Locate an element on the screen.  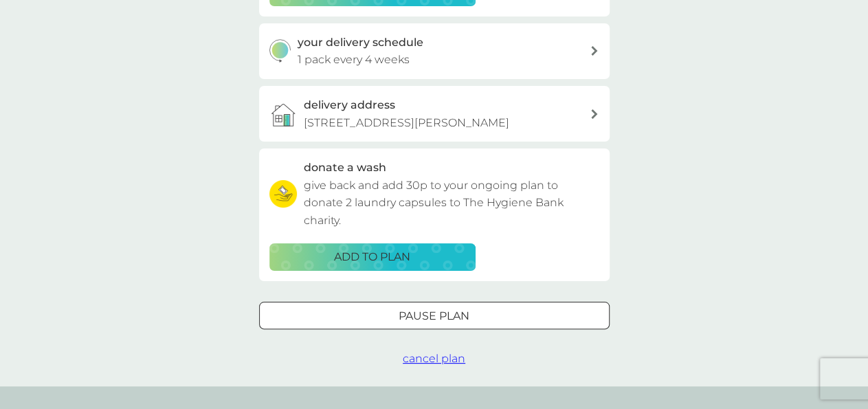
h3: your delivery schedule is located at coordinates (360, 43).